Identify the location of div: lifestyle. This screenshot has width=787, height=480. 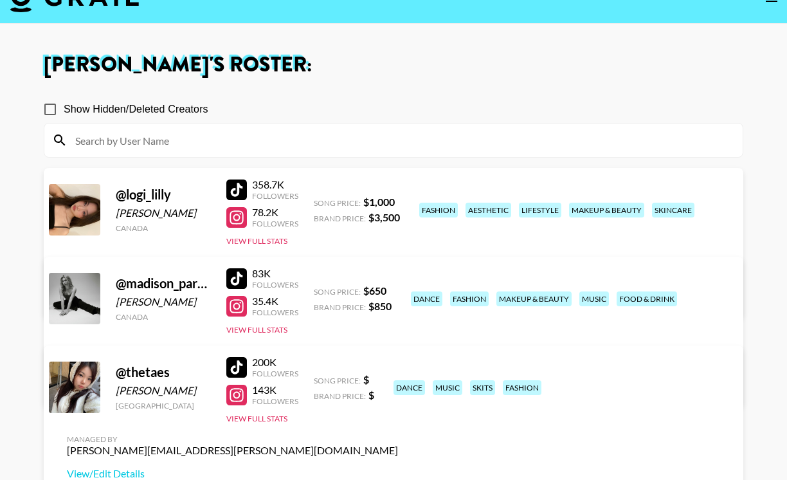
(540, 210).